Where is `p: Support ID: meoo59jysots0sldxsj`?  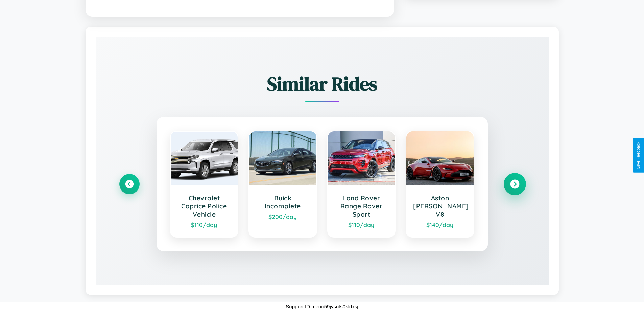 p: Support ID: meoo59jysots0sldxsj is located at coordinates (322, 306).